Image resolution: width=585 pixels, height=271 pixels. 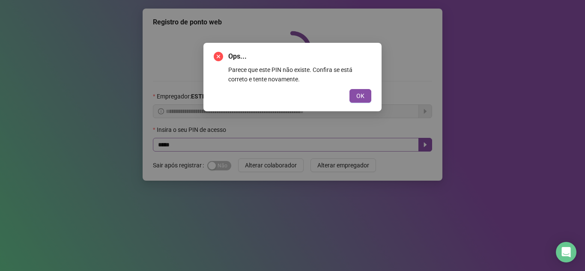 What do you see at coordinates (218, 57) in the screenshot?
I see `span: close-circle` at bounding box center [218, 57].